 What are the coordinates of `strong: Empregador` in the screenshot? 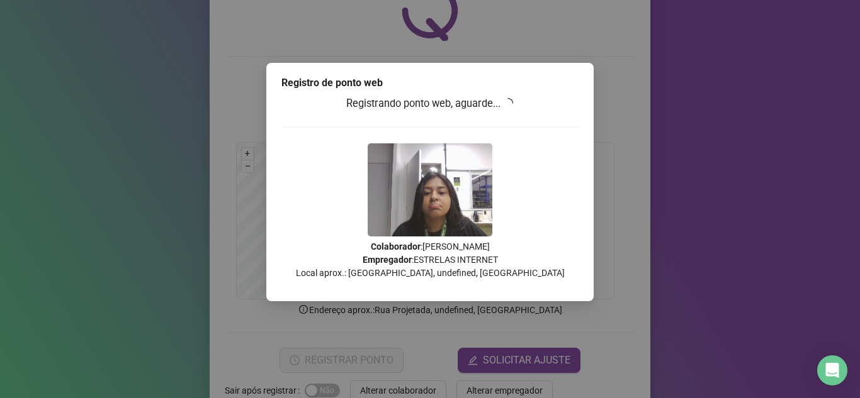 It's located at (387, 260).